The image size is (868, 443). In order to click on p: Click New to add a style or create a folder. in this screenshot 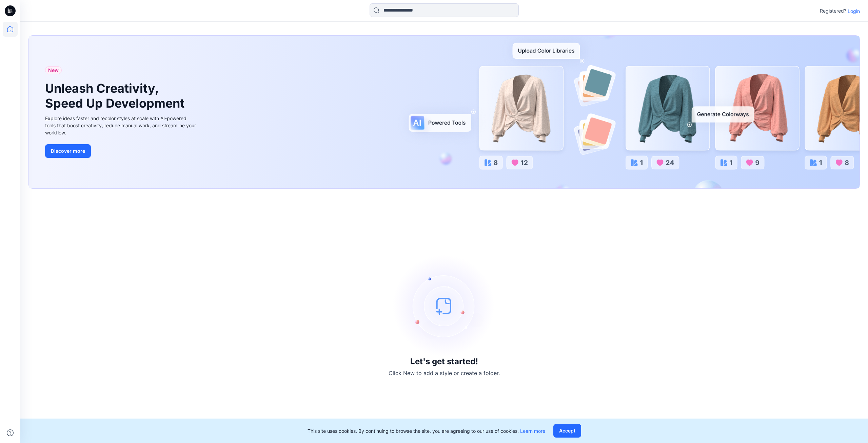, I will do `click(444, 373)`.